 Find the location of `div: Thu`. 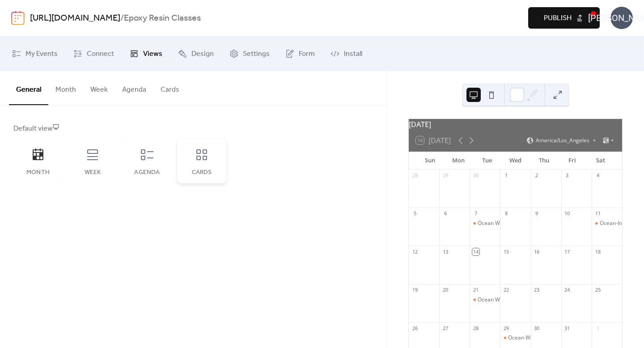

div: Thu is located at coordinates (544, 160).